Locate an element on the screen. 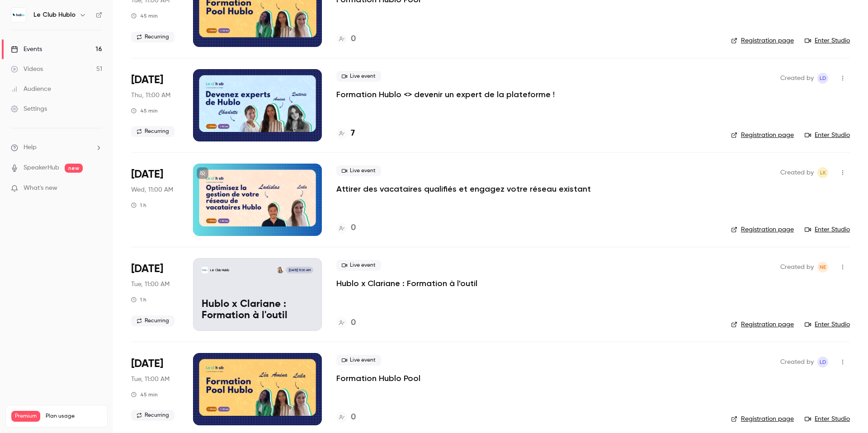 The width and height of the screenshot is (868, 433). a: Hublo x Clariane : Formation à l'outil is located at coordinates (407, 283).